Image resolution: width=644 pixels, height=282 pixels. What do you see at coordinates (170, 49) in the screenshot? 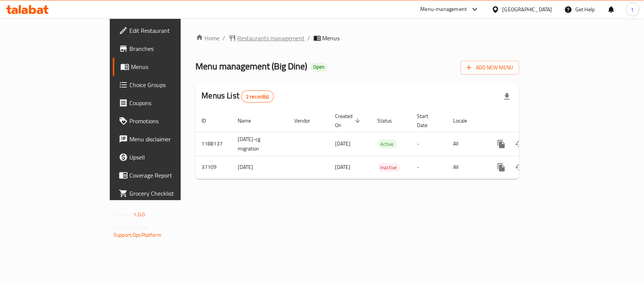
I see `span: Branches` at bounding box center [170, 49].